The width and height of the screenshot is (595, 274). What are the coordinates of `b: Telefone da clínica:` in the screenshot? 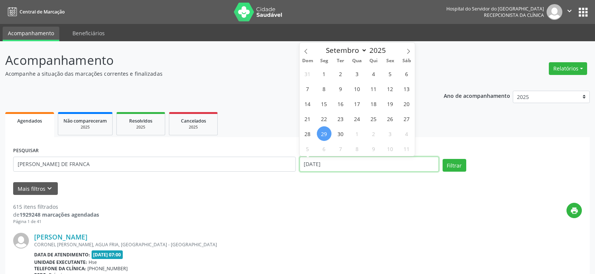 It's located at (60, 269).